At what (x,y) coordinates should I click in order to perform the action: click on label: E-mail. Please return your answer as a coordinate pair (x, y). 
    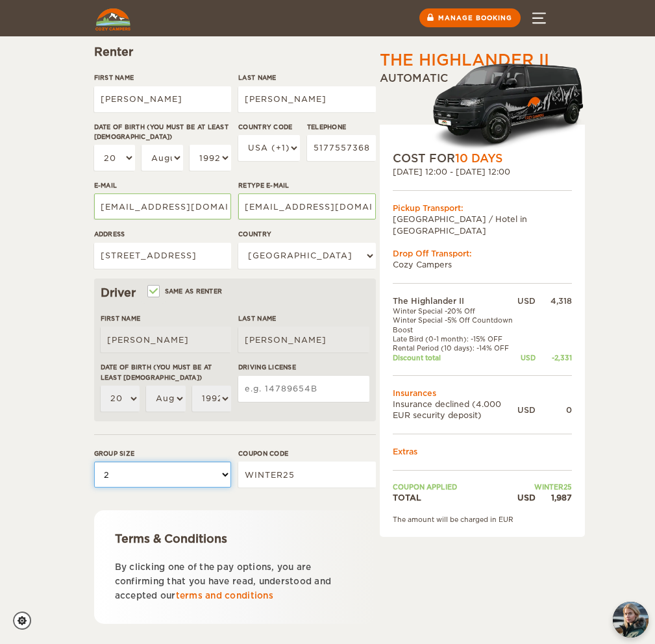
    Looking at the image, I should click on (162, 185).